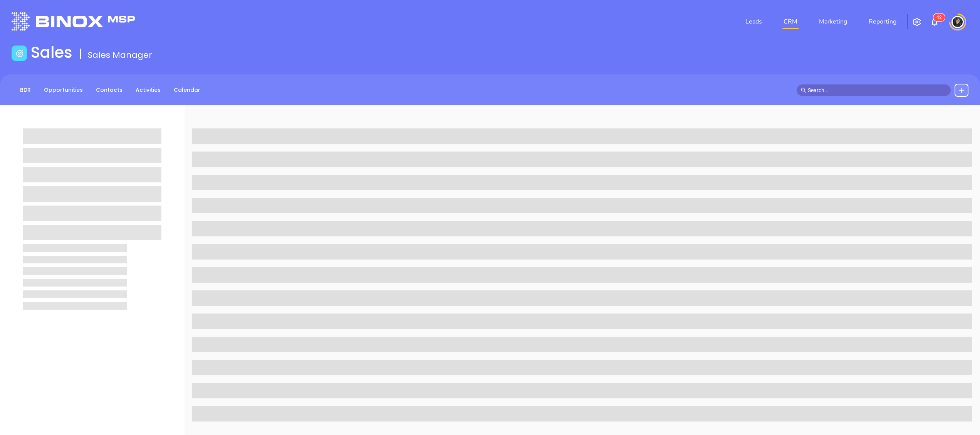 The width and height of the screenshot is (980, 435). Describe the element at coordinates (917, 22) in the screenshot. I see `img: iconSetting` at that location.